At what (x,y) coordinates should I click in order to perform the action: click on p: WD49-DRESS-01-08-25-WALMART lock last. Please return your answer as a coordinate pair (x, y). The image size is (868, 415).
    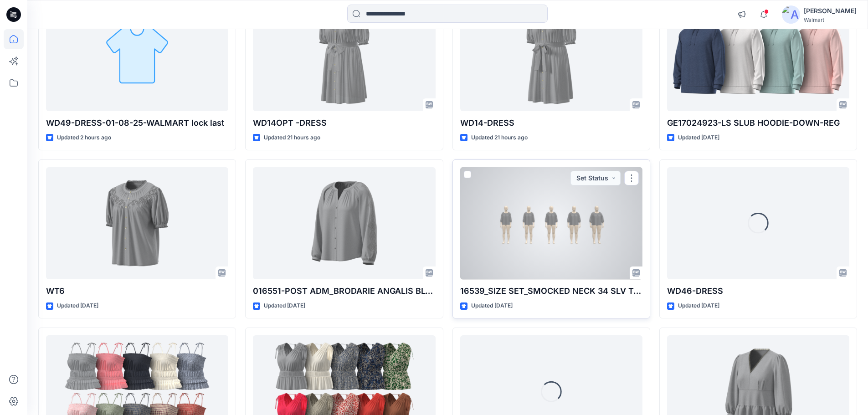
    Looking at the image, I should click on (137, 123).